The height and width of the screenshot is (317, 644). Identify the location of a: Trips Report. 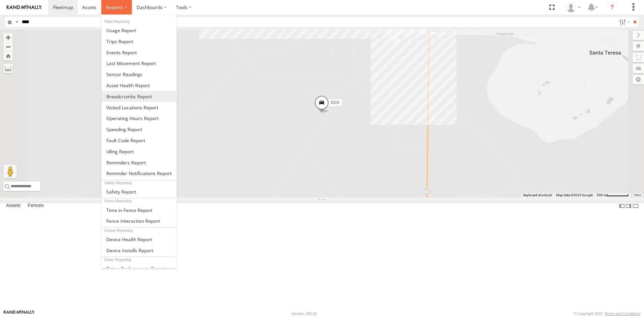
(139, 42).